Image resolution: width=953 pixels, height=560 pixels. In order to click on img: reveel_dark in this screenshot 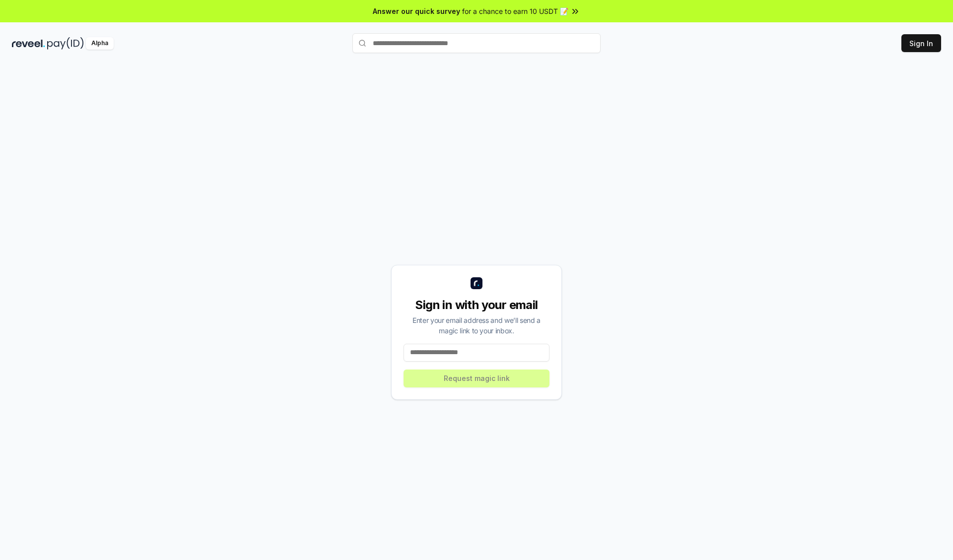, I will do `click(28, 43)`.